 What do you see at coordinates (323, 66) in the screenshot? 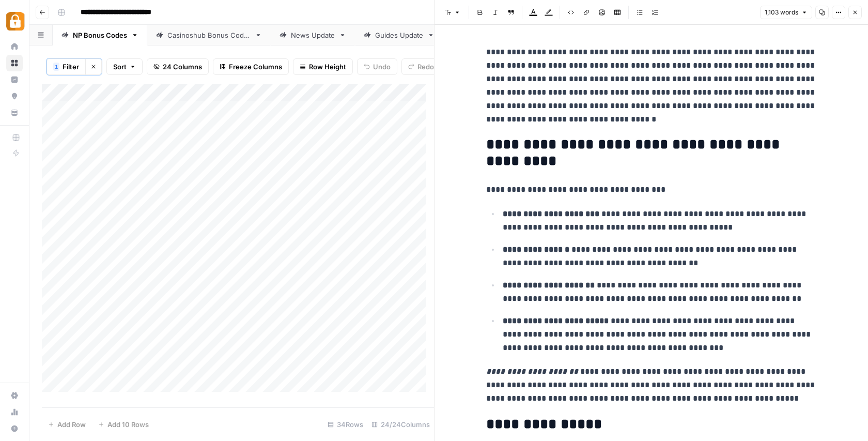
I see `button: Row Height` at bounding box center [323, 66].